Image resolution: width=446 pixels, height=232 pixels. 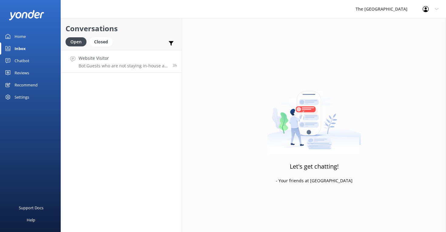 I want to click on h4: Website Visitor, so click(x=123, y=58).